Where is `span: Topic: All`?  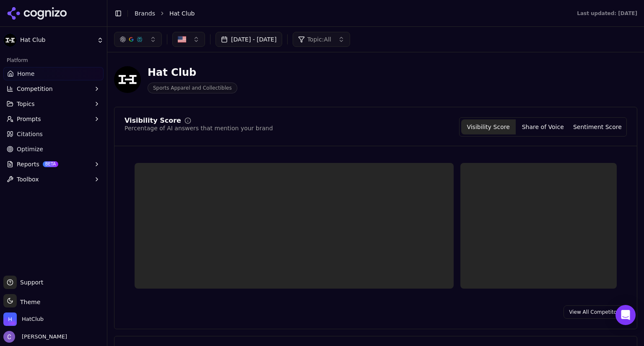 span: Topic: All is located at coordinates (319, 39).